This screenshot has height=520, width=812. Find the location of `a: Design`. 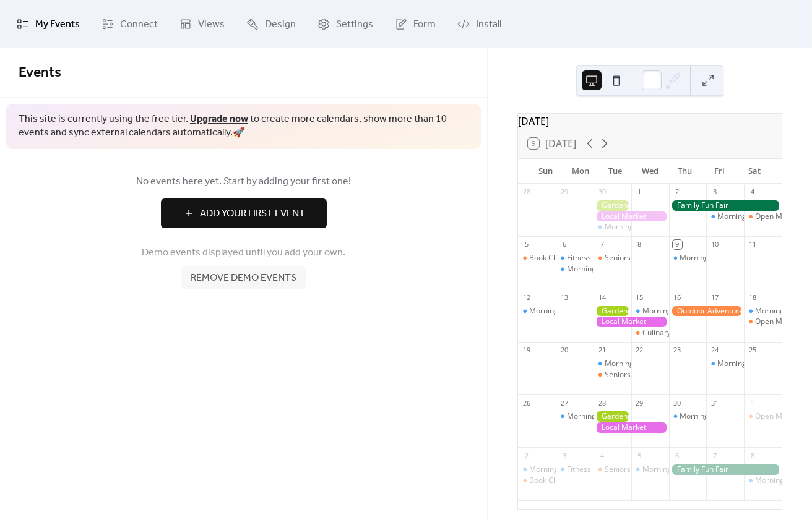

a: Design is located at coordinates (271, 23).